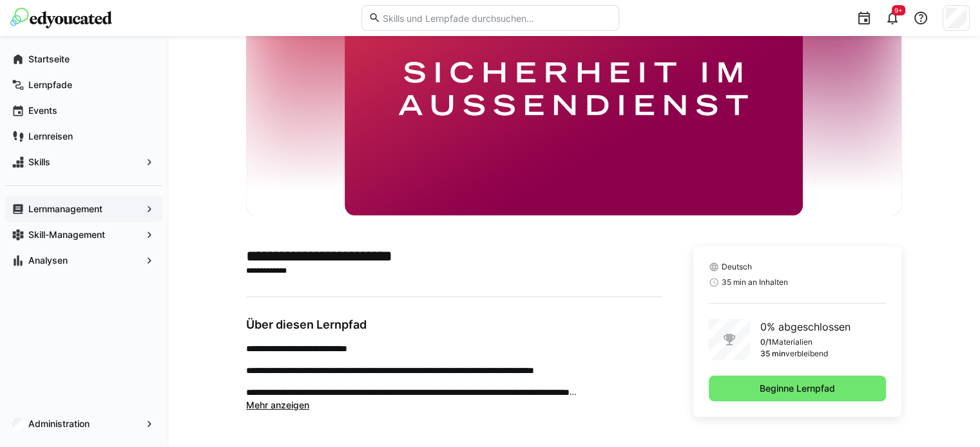 Image resolution: width=980 pixels, height=447 pixels. I want to click on span: Deutsch, so click(737, 267).